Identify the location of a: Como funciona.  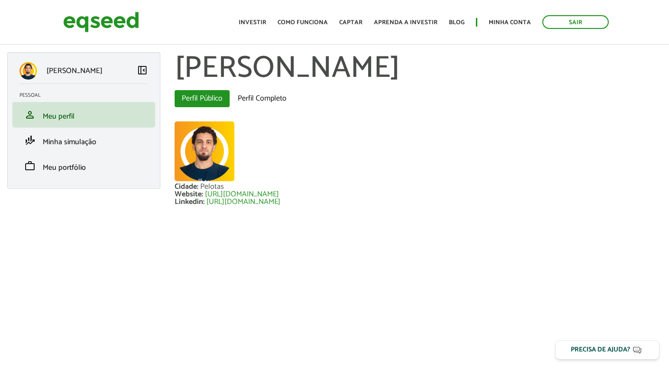
(303, 22).